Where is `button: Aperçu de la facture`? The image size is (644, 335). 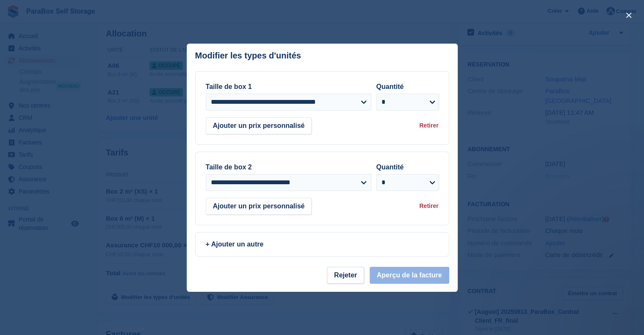 button: Aperçu de la facture is located at coordinates (409, 275).